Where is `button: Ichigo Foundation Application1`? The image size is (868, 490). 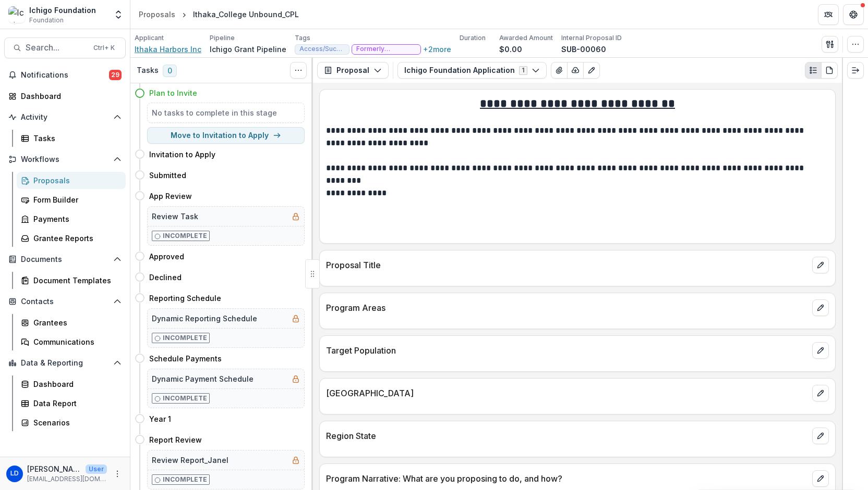 button: Ichigo Foundation Application1 is located at coordinates (472, 70).